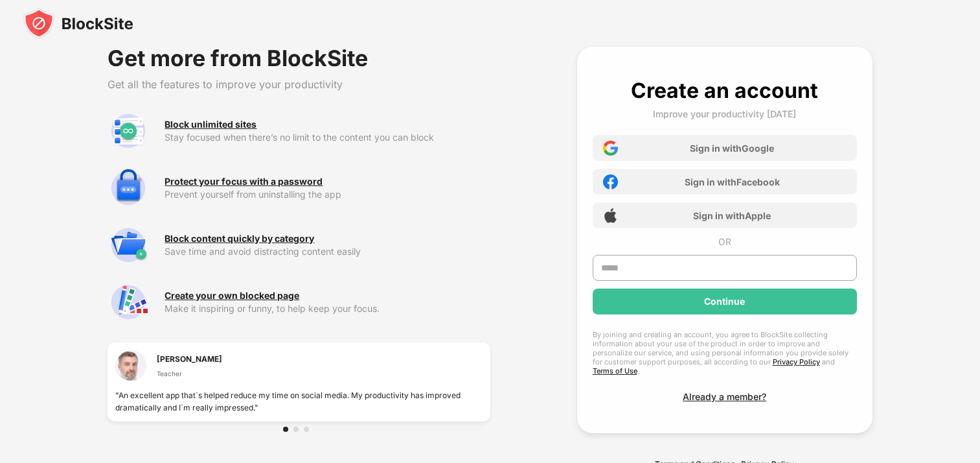  What do you see at coordinates (724, 241) in the screenshot?
I see `div: OR` at bounding box center [724, 241].